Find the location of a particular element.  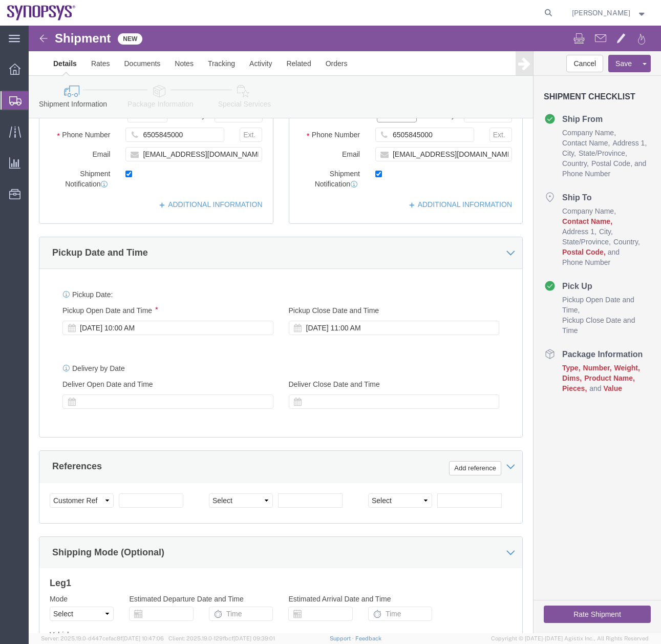

a: Feedback is located at coordinates (368, 638).